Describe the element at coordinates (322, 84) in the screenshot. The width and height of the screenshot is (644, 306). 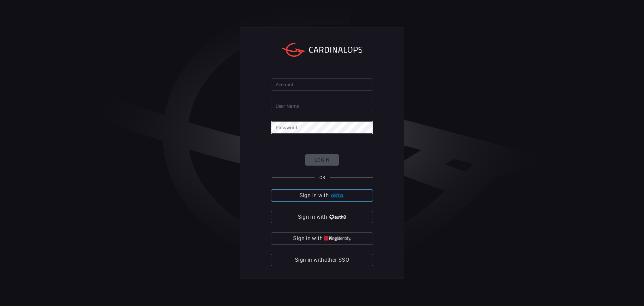
I see `input: Type your account` at that location.